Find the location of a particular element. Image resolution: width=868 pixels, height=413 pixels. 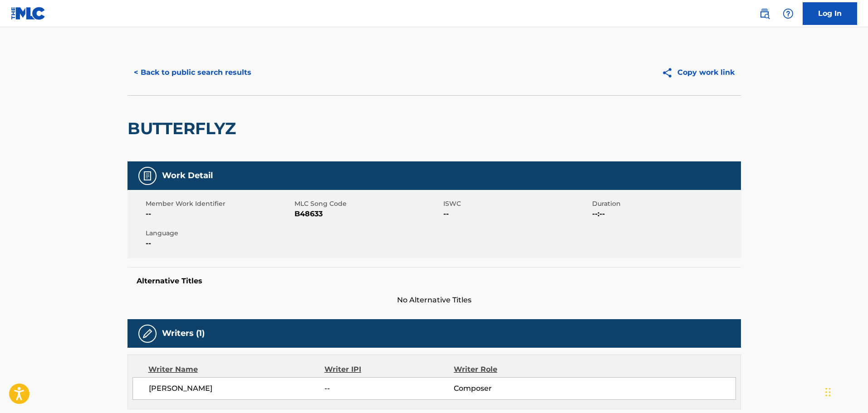

div: Writer IPI is located at coordinates (389, 369).